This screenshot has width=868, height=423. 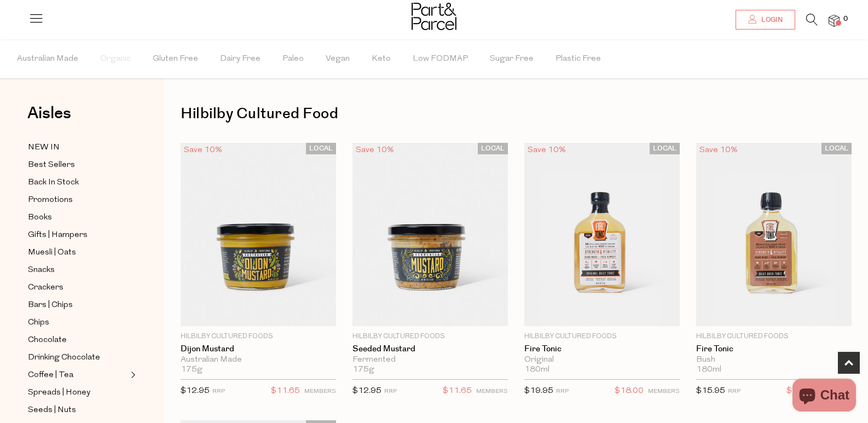 I want to click on span: Bars | Chips, so click(x=51, y=305).